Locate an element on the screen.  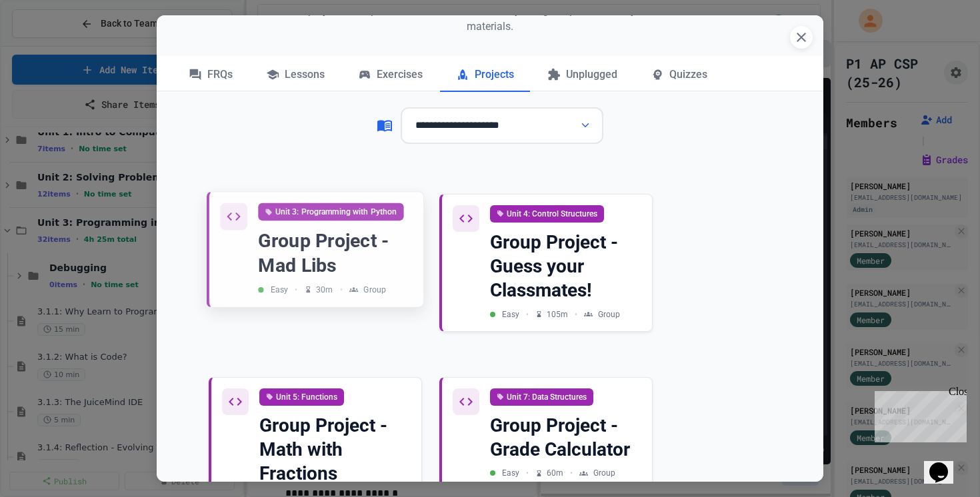
div: Exercises is located at coordinates (390, 75).